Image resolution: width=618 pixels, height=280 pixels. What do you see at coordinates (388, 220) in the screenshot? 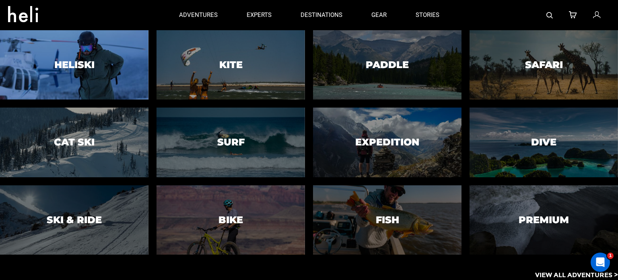
I see `h3: Fish` at bounding box center [388, 220].